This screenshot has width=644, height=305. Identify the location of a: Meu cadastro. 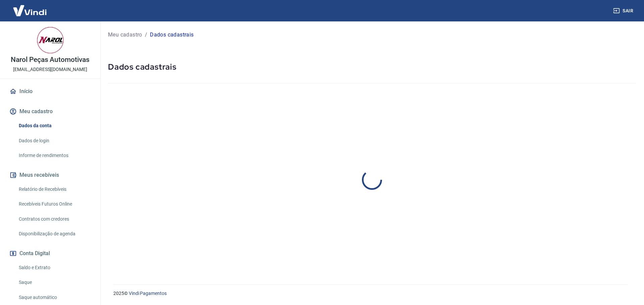
(125, 35).